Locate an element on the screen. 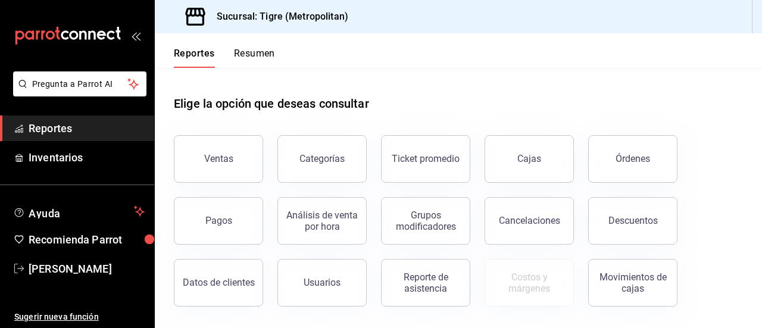  button: Usuarios is located at coordinates (322, 283).